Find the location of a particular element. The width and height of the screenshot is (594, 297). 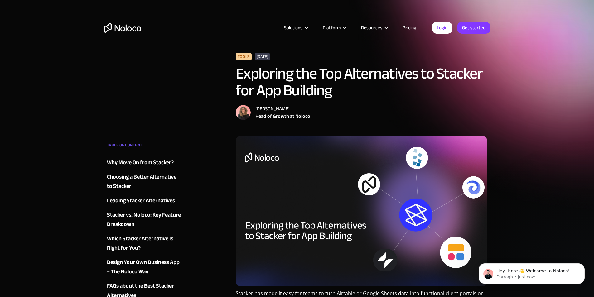

a: Which Stacker Alternative Is Right for You? is located at coordinates (145, 244).